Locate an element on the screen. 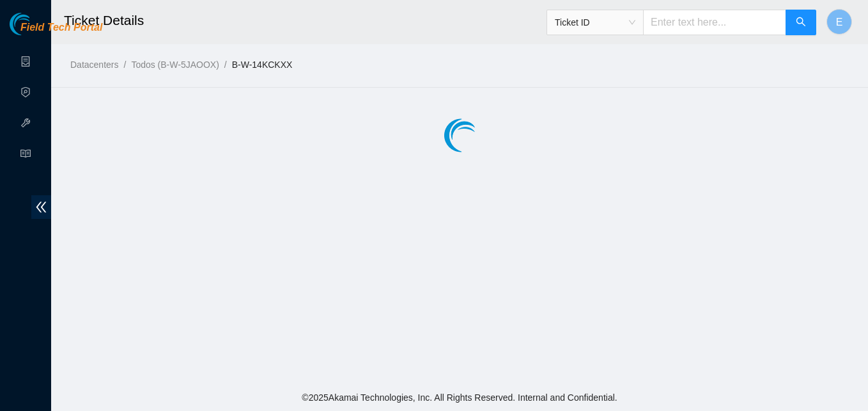 The height and width of the screenshot is (411, 868). input: Enter text here... is located at coordinates (714, 23).